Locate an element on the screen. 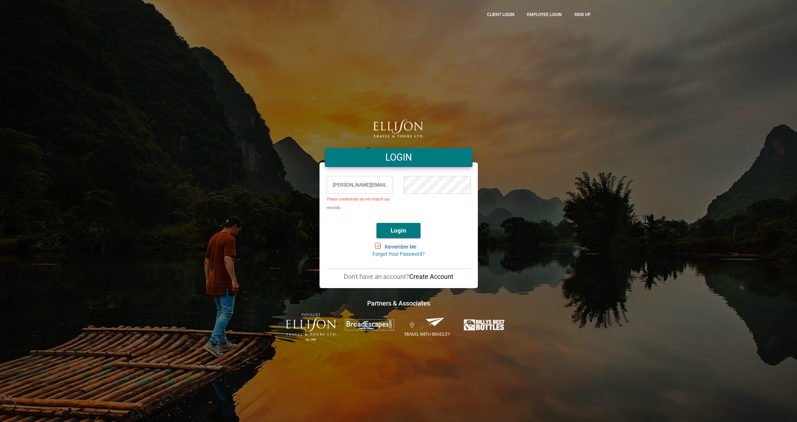 This screenshot has width=797, height=422. a: Forgot Your Password? is located at coordinates (398, 254).